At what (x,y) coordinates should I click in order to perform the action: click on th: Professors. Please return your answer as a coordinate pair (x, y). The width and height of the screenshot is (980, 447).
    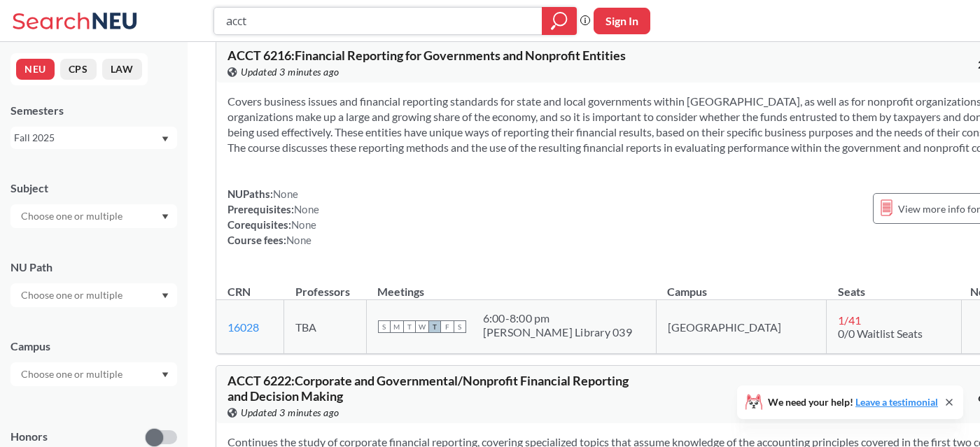
    Looking at the image, I should click on (325, 285).